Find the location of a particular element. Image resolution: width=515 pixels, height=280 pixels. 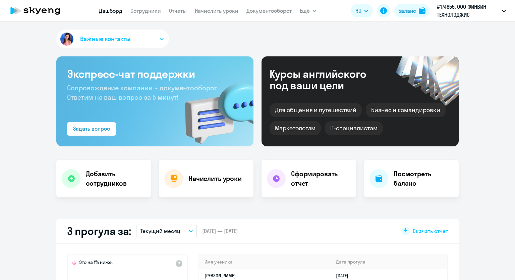

button: Важные контакты is located at coordinates (113, 39).